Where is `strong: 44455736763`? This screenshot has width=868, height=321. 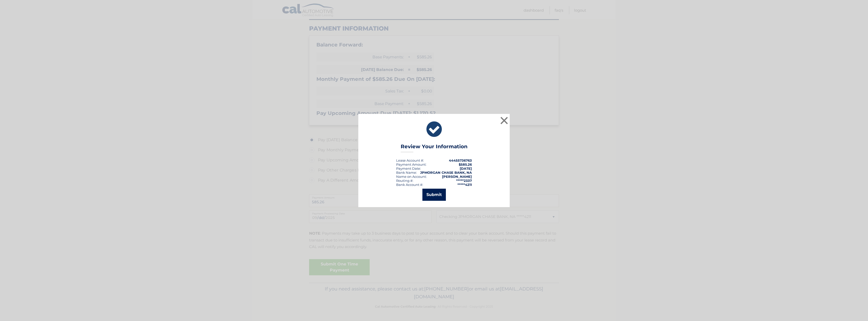
strong: 44455736763 is located at coordinates (461, 160).